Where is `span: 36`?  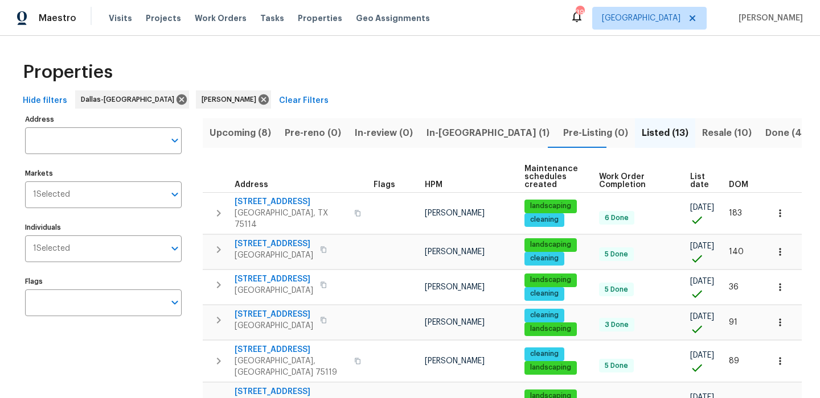
span: 36 is located at coordinates (733, 287).